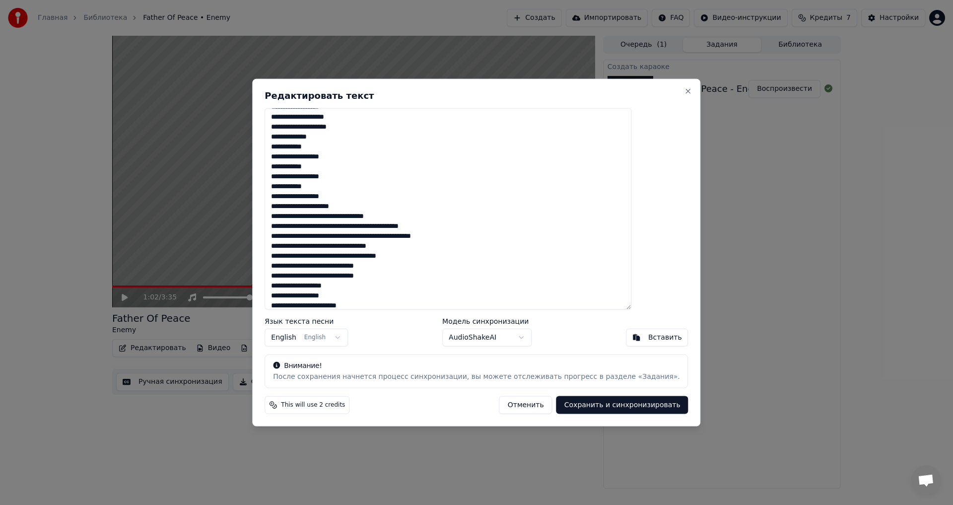 This screenshot has height=505, width=953. Describe the element at coordinates (313, 405) in the screenshot. I see `span: This will use 2 credits` at that location.